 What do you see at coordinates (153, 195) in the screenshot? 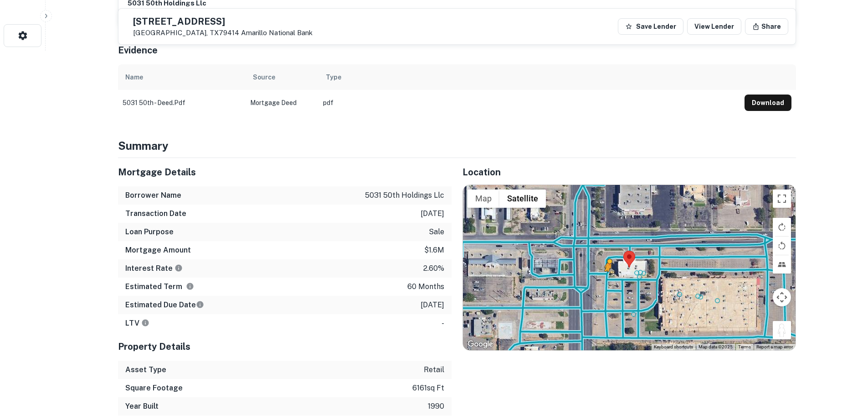
I see `h6: Borrower Name` at bounding box center [153, 195].